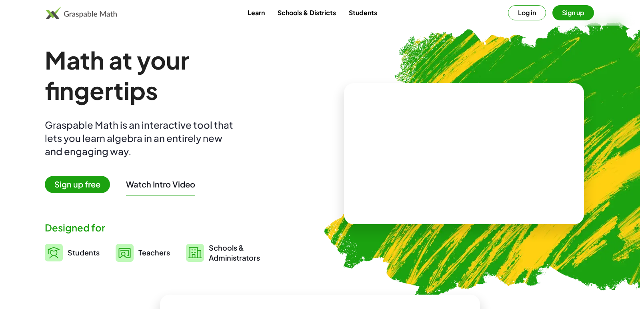 The height and width of the screenshot is (309, 640). I want to click on h1: Math at your fingertips, so click(172, 75).